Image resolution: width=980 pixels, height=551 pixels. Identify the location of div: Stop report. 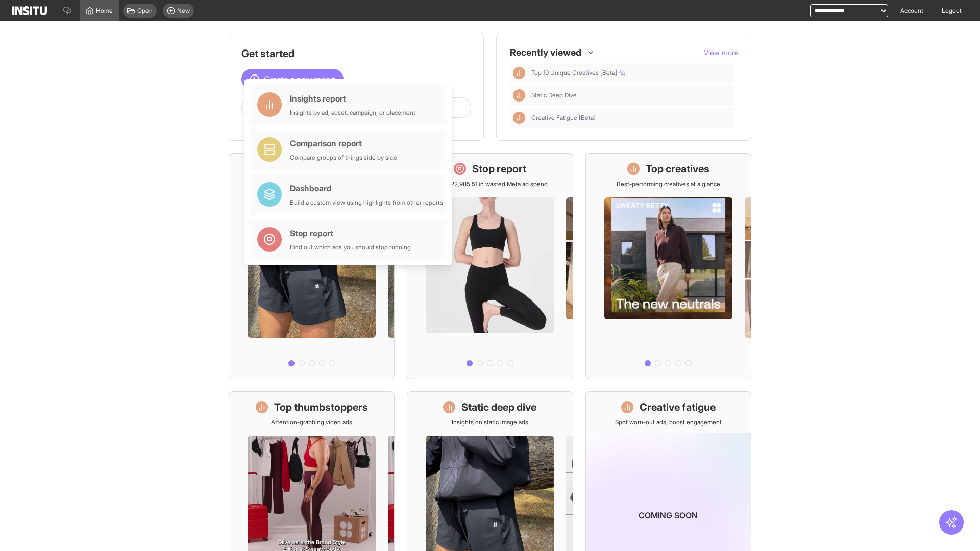
(351, 233).